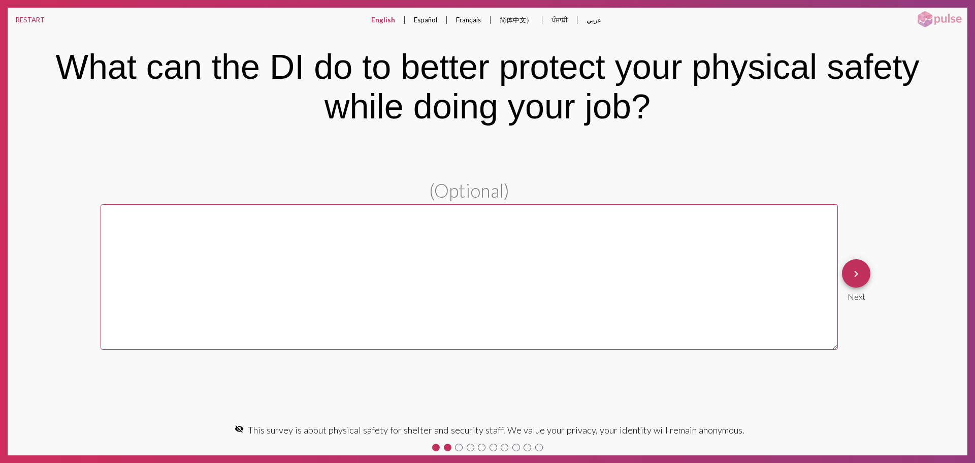 The image size is (975, 463). I want to click on button: عربي, so click(594, 20).